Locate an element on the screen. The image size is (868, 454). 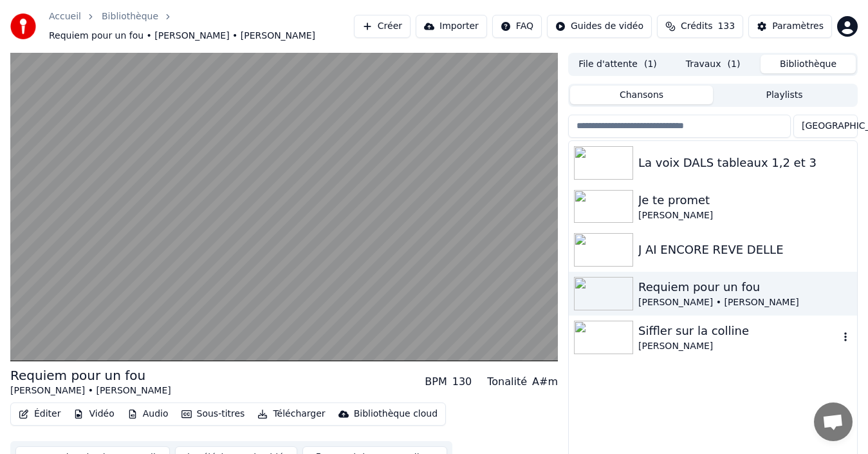
img: youka is located at coordinates (23, 27).